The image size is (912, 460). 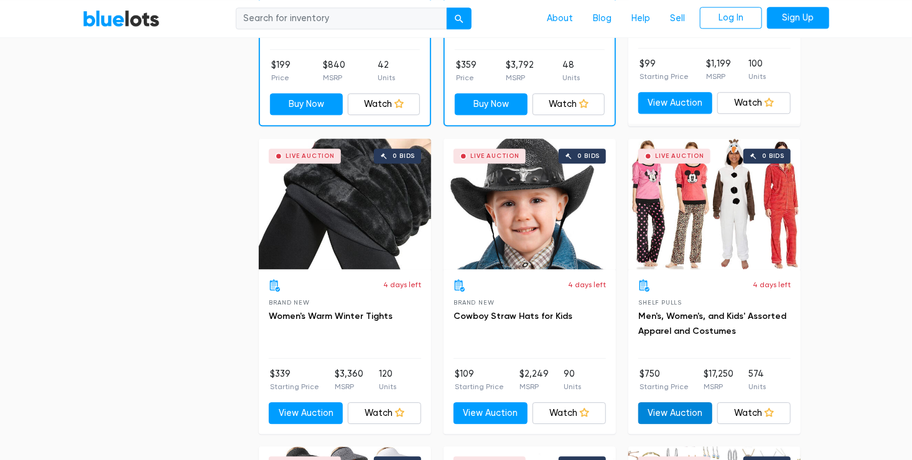 What do you see at coordinates (664, 70) in the screenshot?
I see `li: $99` at bounding box center [664, 70].